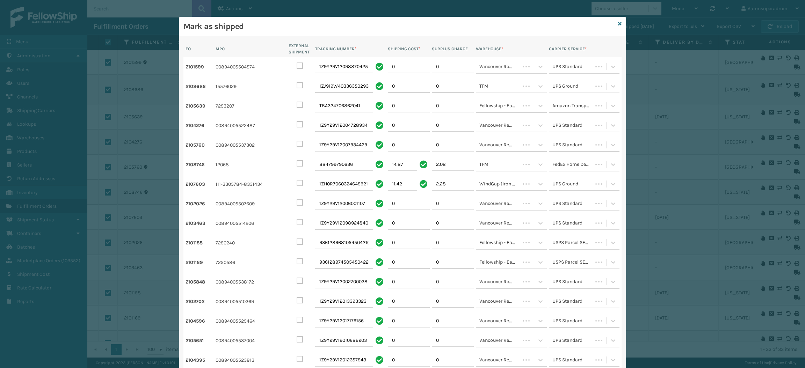 The image size is (805, 368). What do you see at coordinates (251, 361) in the screenshot?
I see `span: 00894005523813` at bounding box center [251, 361].